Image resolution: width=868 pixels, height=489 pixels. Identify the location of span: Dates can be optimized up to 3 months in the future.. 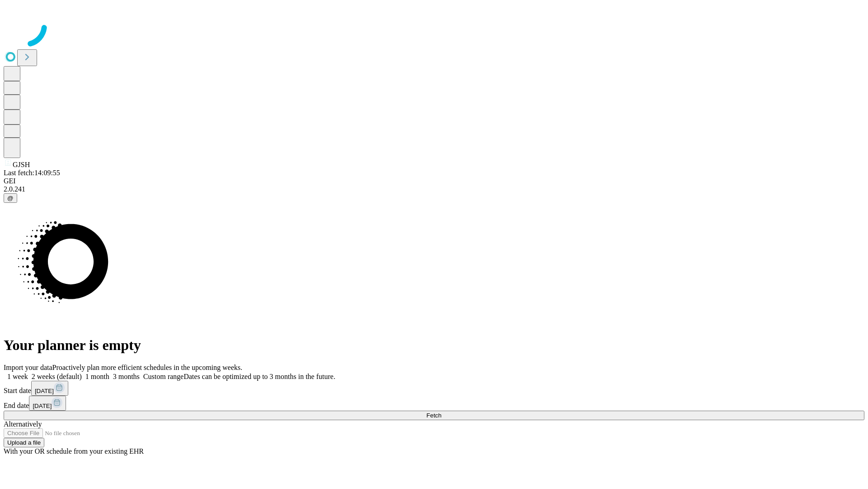
(259, 376).